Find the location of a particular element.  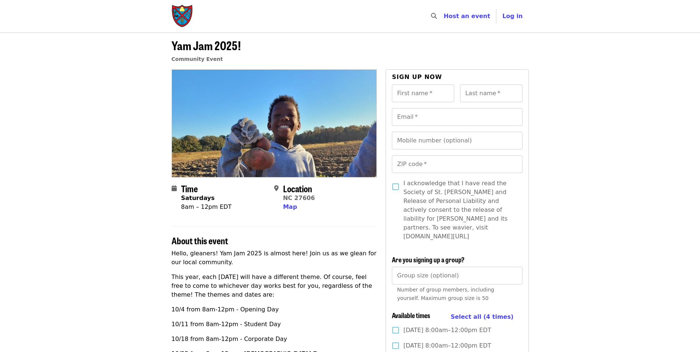

img: Yam Jam 2025! organized by Society of St. Andrew is located at coordinates (274, 123).